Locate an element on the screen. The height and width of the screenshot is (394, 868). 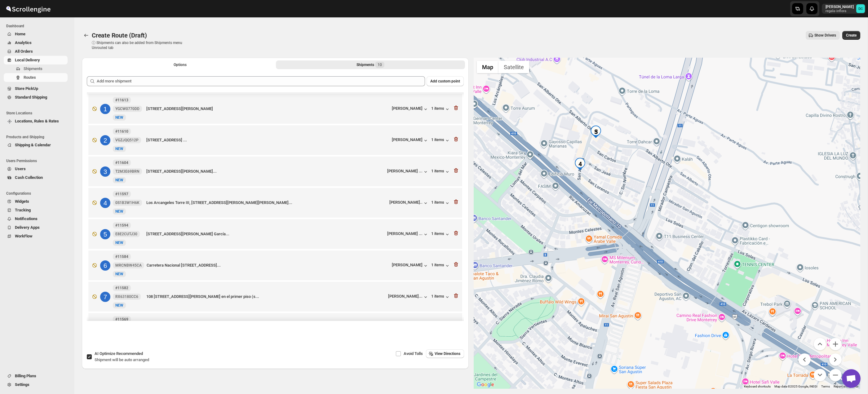
div: 4 is located at coordinates (105, 203).